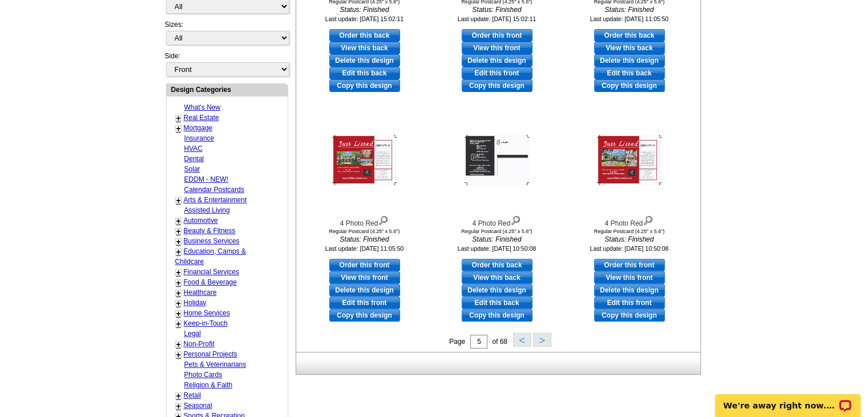 This screenshot has height=417, width=868. I want to click on button: Open LiveChat chat widget, so click(138, 25).